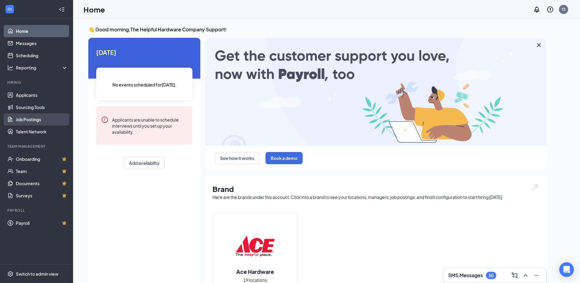 The height and width of the screenshot is (283, 580). What do you see at coordinates (10, 68) in the screenshot?
I see `svg: Analysis` at bounding box center [10, 68].